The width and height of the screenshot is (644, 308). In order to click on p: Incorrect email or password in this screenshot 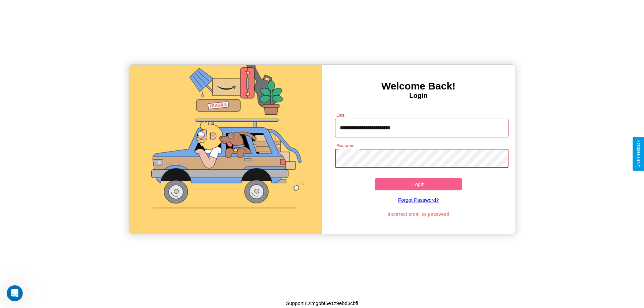, I will do `click(419, 214)`.